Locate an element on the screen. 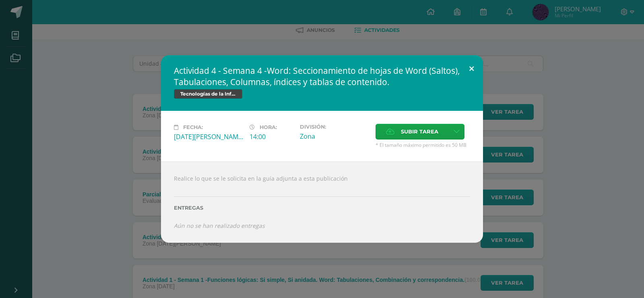 This screenshot has height=298, width=644. button: Close (Esc) is located at coordinates (471, 69).